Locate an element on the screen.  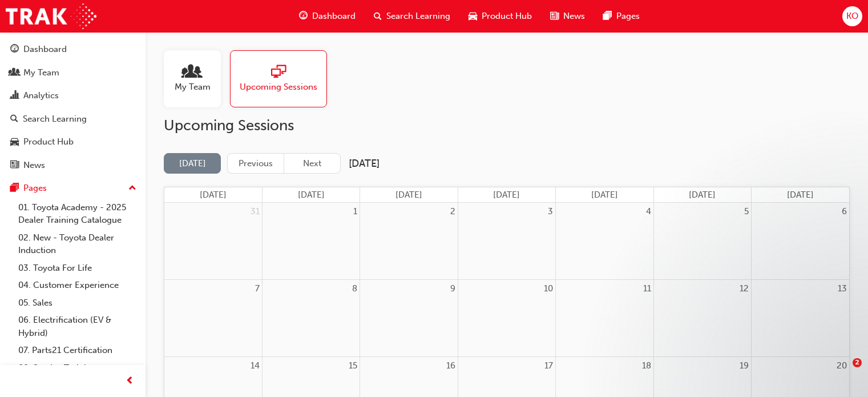
span: up-icon is located at coordinates (132, 189).